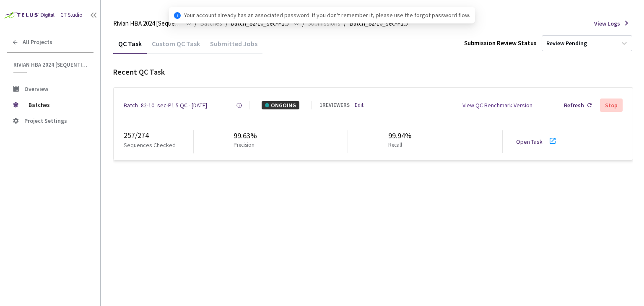 The image size is (644, 306). Describe the element at coordinates (234, 47) in the screenshot. I see `div: Submitted Jobs` at that location.